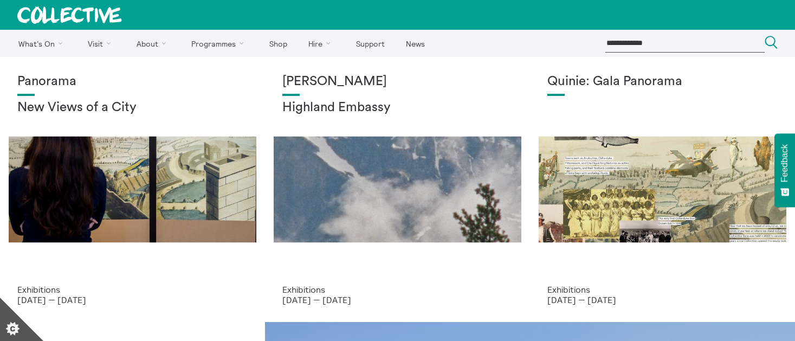  What do you see at coordinates (102, 43) in the screenshot?
I see `a: Visit` at bounding box center [102, 43].